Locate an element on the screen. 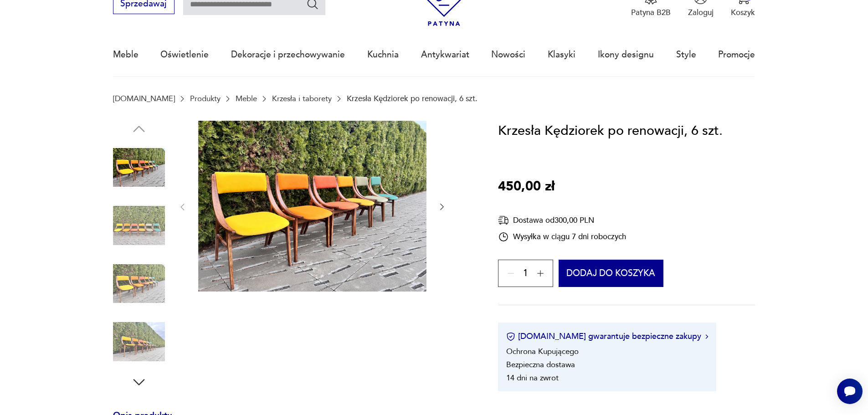  img: Ikona certyfikatu is located at coordinates (511, 337).